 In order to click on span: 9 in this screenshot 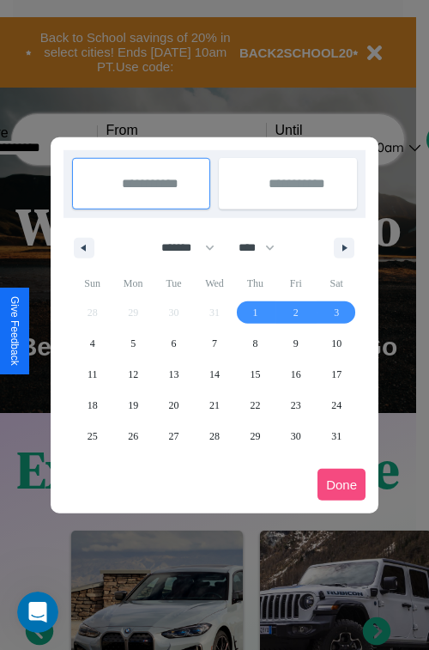, I will do `click(296, 344)`.